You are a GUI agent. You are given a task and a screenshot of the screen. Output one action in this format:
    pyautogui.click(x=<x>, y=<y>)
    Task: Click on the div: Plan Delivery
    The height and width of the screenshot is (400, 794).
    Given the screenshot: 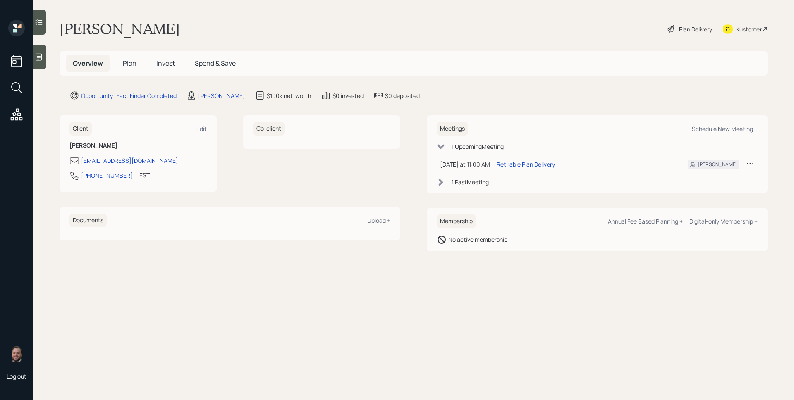 What is the action you would take?
    pyautogui.click(x=695, y=29)
    